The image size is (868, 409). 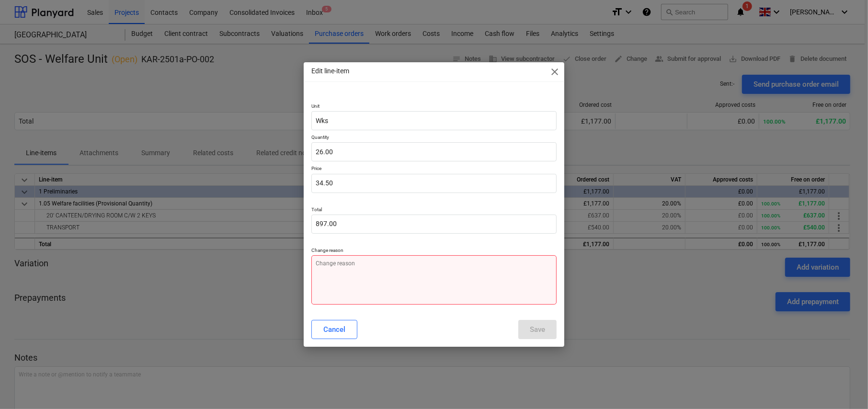 What do you see at coordinates (434, 121) in the screenshot?
I see `input: Unit` at bounding box center [434, 121].